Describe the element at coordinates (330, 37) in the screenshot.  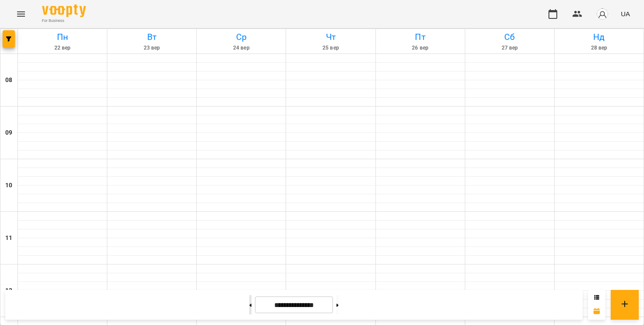
I see `h6: Чт` at that location.